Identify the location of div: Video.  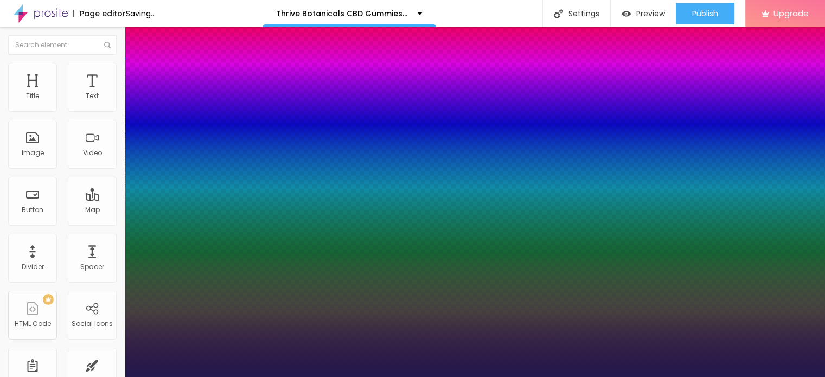
(92, 153).